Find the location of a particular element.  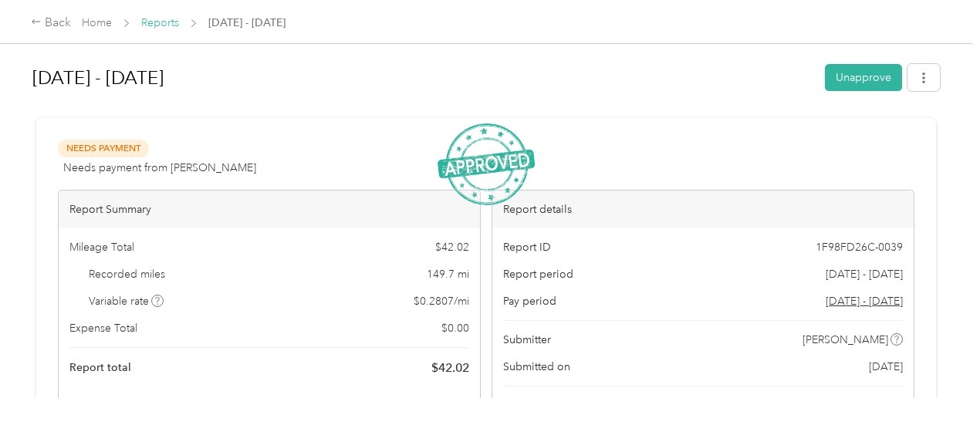

span: You is located at coordinates (891, 405).